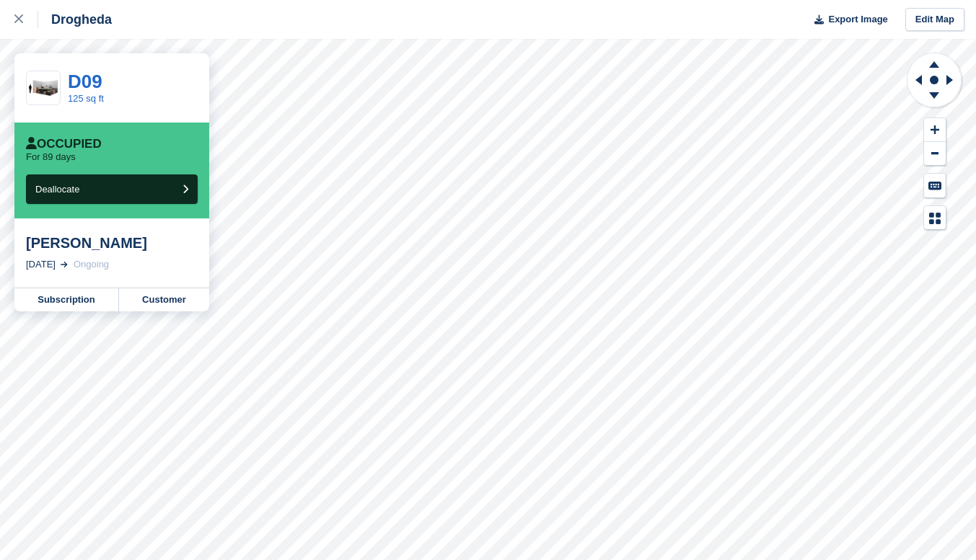  I want to click on button: Export Image, so click(847, 20).